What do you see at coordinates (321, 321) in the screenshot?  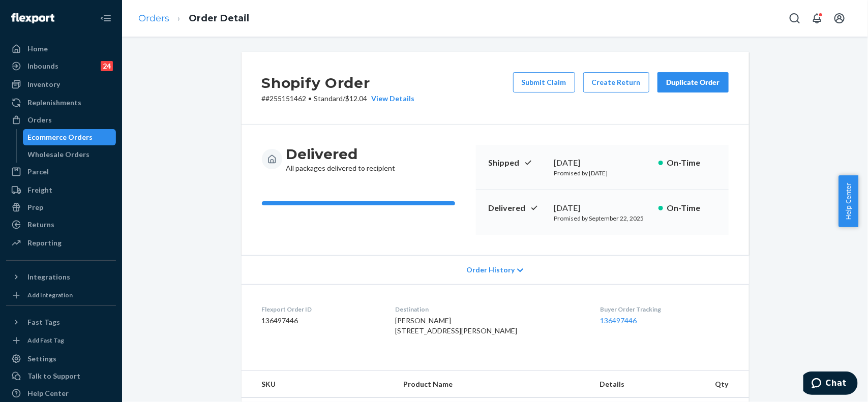 I see `dd: 136497446` at bounding box center [321, 321].